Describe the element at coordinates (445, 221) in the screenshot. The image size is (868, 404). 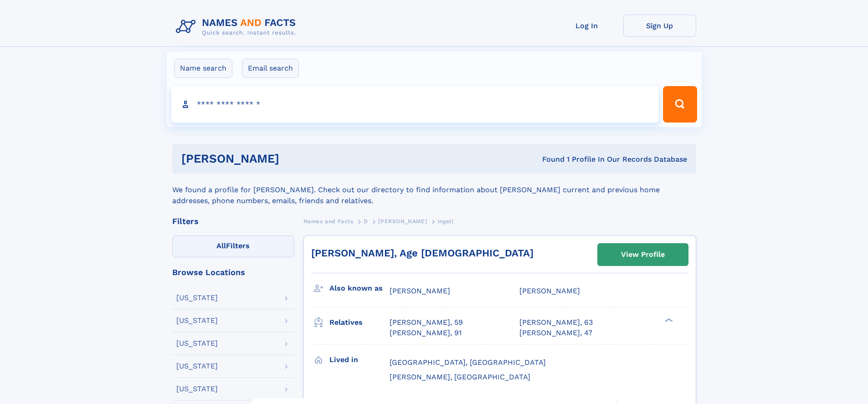
I see `span: Ingell` at that location.